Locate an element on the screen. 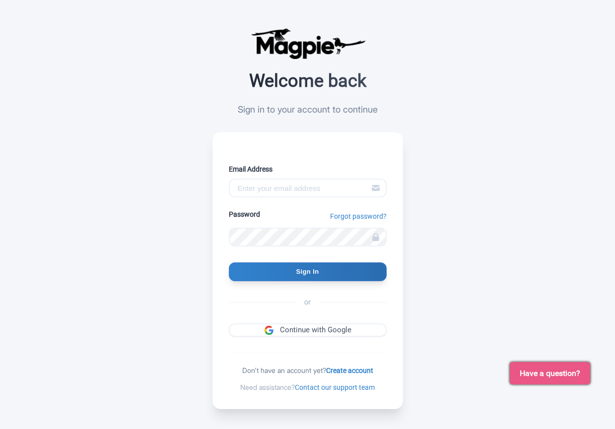  label: Password is located at coordinates (244, 214).